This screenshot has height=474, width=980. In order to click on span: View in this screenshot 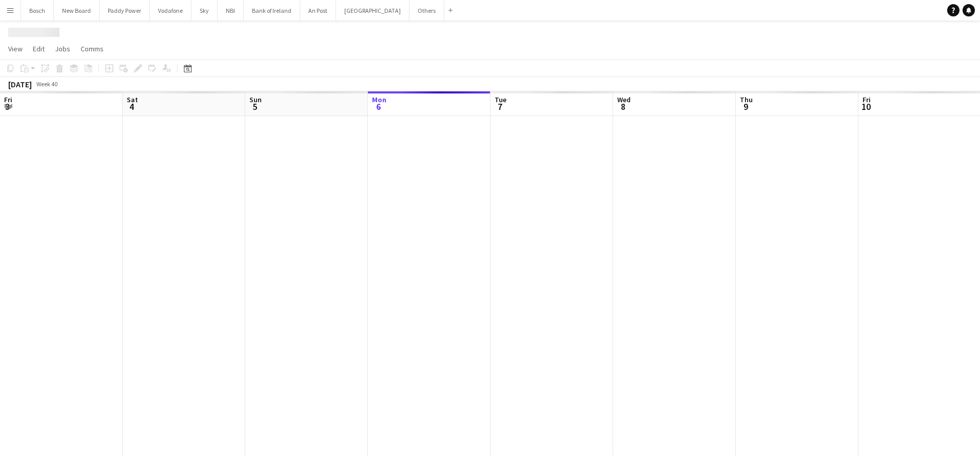, I will do `click(15, 49)`.